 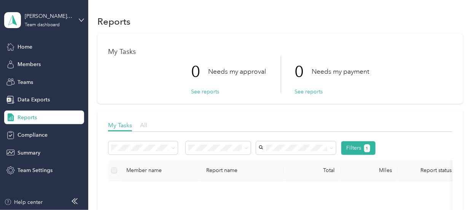 What do you see at coordinates (358, 148) in the screenshot?
I see `button: Filters1` at bounding box center [358, 148].